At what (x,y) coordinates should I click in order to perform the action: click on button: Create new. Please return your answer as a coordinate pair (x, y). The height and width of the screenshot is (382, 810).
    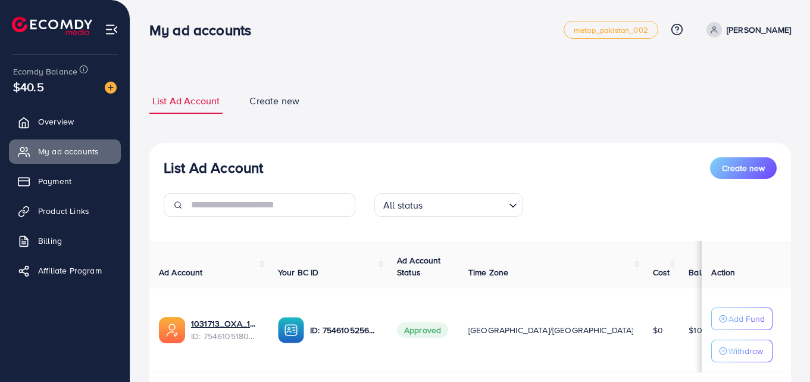
    Looking at the image, I should click on (744, 168).